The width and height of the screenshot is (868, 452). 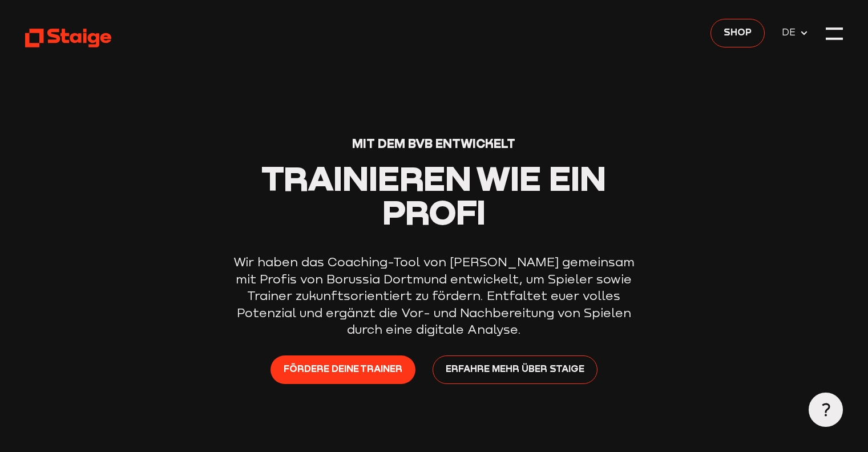 I want to click on a: Erfahre mehr über Staige, so click(x=515, y=369).